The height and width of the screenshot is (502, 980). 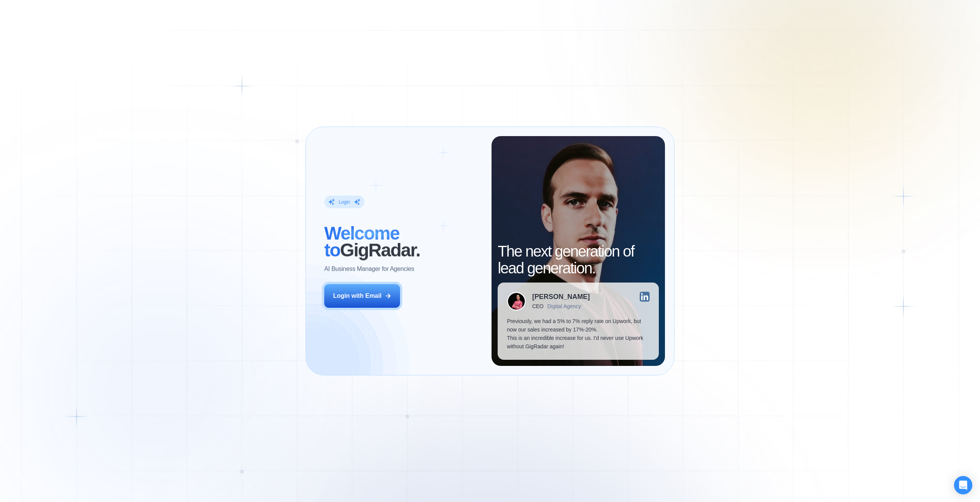 I want to click on div: Digital Agency, so click(x=564, y=306).